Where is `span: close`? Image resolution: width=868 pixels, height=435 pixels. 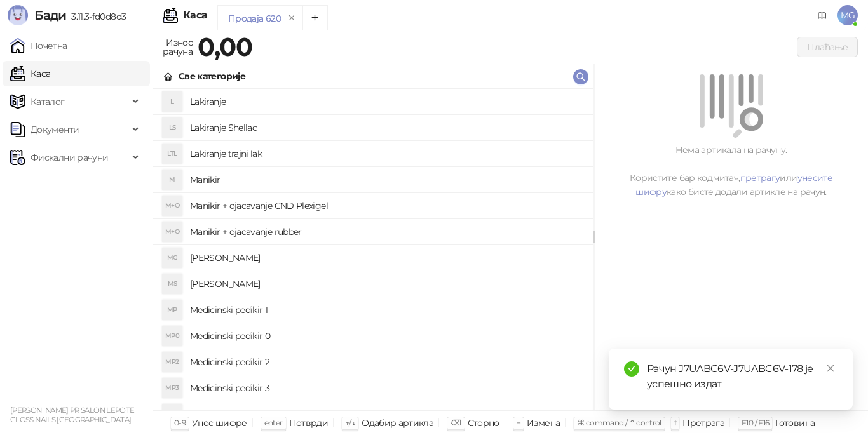
span: close is located at coordinates (831, 368).